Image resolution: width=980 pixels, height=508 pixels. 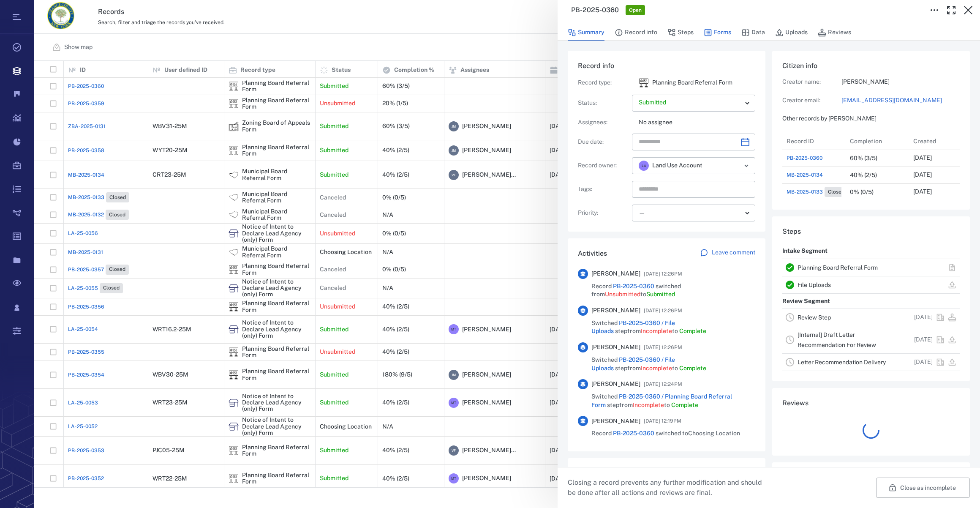 What do you see at coordinates (592, 254) in the screenshot?
I see `h6: Activities` at bounding box center [592, 254].